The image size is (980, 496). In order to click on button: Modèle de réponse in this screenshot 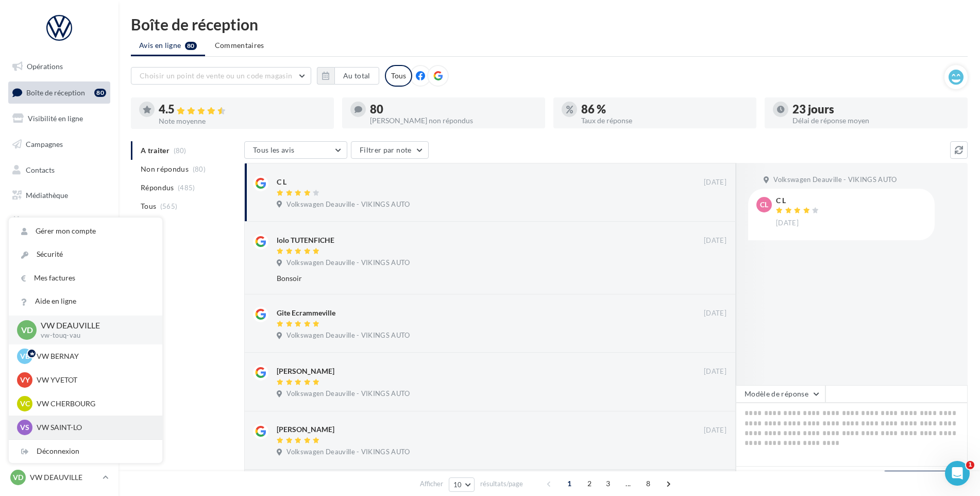, I will do `click(781, 394)`.